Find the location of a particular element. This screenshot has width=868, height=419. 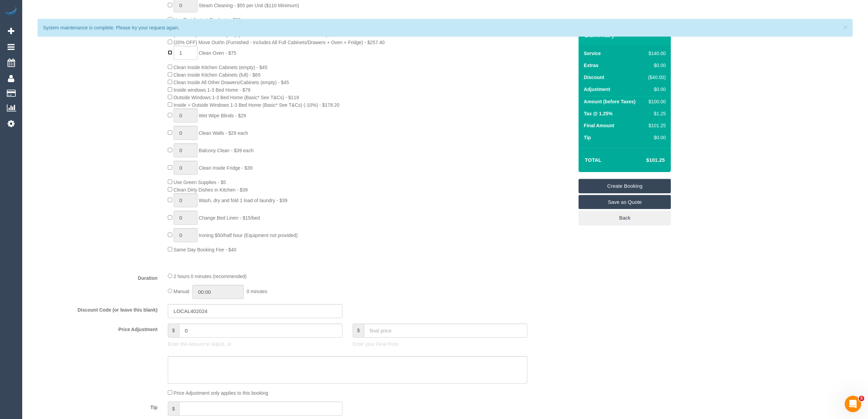

span: Inside + Outside Windows 1-3 Bed Home (Basic* See T&Cs) (-10%) - $178.20 is located at coordinates (257, 105).